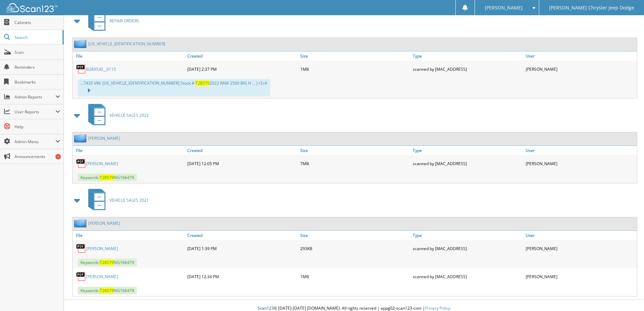 This screenshot has width=644, height=311. Describe the element at coordinates (35, 141) in the screenshot. I see `span: Admin Menu` at that location.